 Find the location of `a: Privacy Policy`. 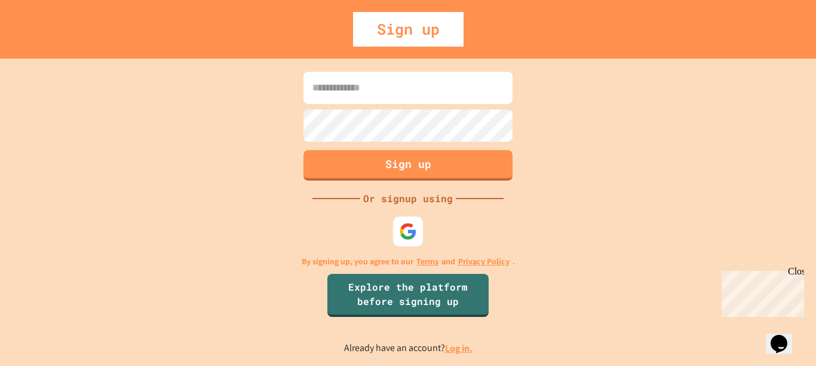

a: Privacy Policy is located at coordinates (484, 261).